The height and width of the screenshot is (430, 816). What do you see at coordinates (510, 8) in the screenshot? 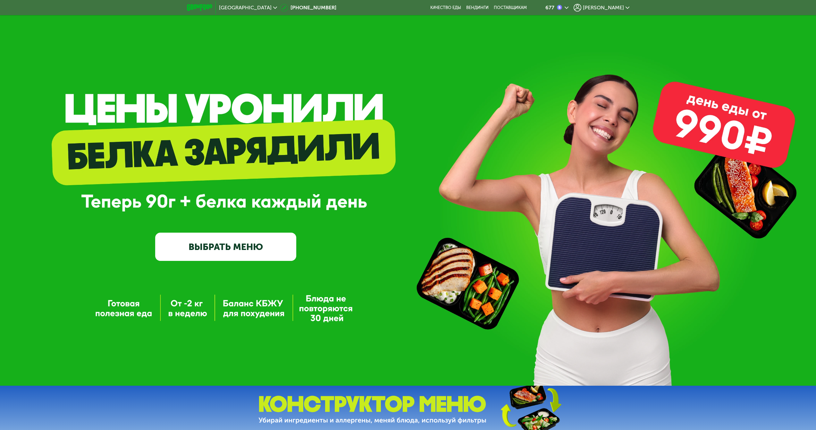
I see `div: поставщикам` at bounding box center [510, 8].